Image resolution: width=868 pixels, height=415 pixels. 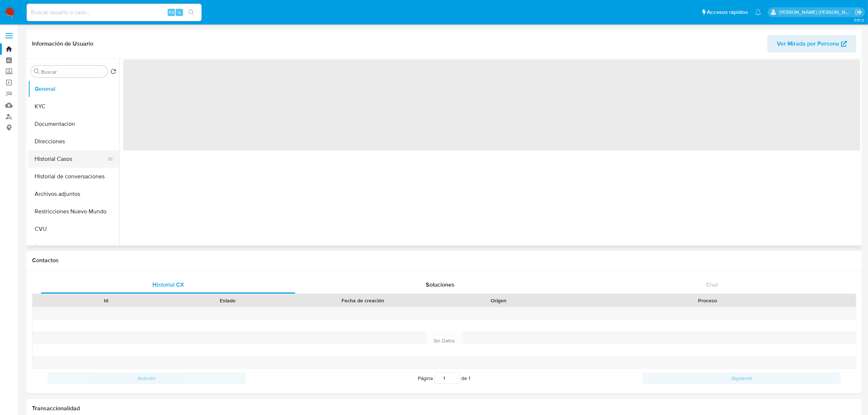 What do you see at coordinates (440, 285) in the screenshot?
I see `span: Soluciones` at bounding box center [440, 285].